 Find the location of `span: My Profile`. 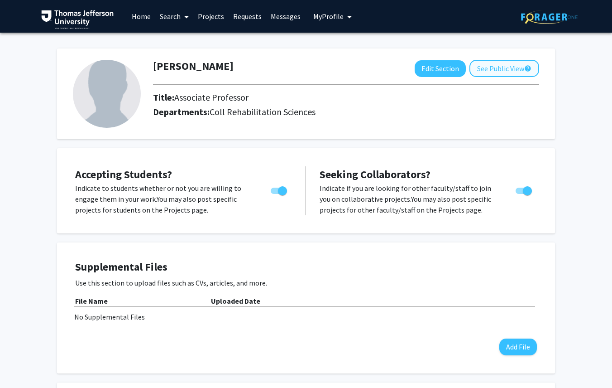

span: My Profile is located at coordinates (328, 16).